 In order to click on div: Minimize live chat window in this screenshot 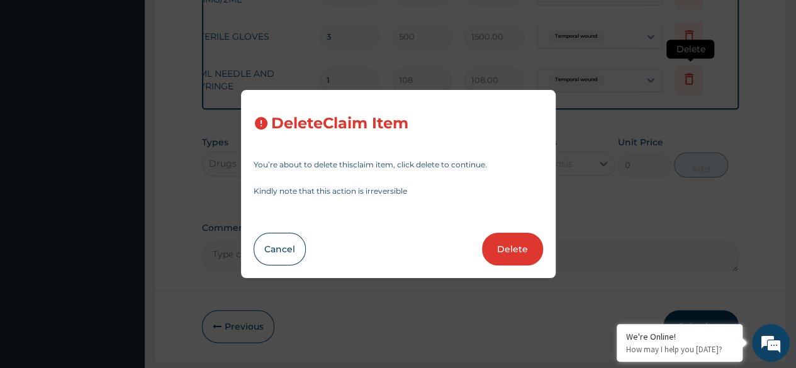, I will do `click(222, 21)`.